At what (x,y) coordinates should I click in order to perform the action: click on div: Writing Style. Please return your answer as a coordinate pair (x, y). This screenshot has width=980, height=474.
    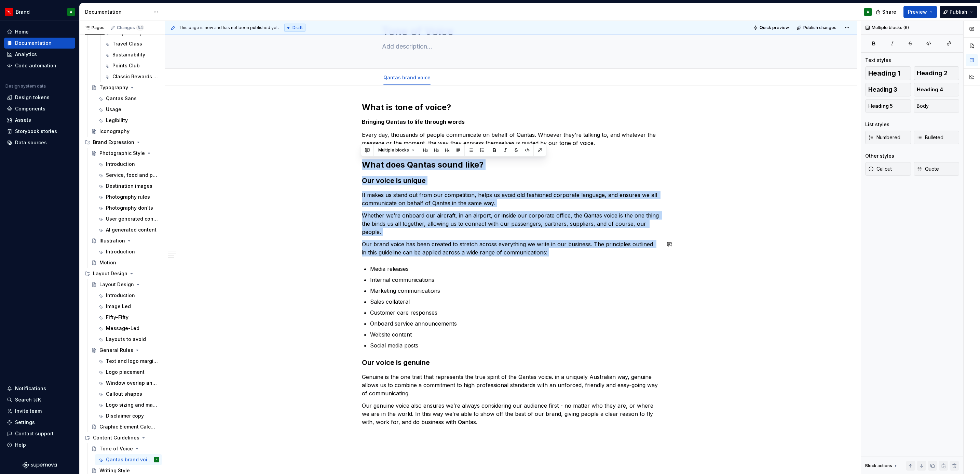
    Looking at the image, I should click on (114, 470).